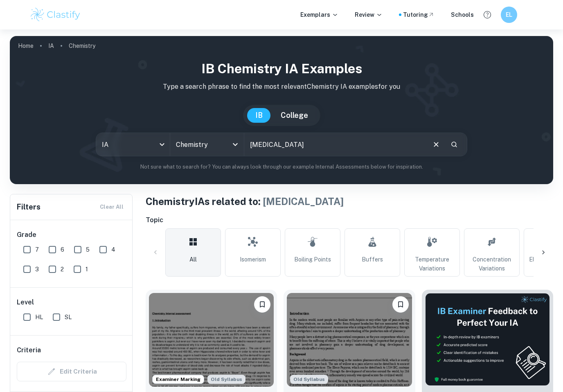 The height and width of the screenshot is (392, 563). What do you see at coordinates (114, 249) in the screenshot?
I see `span: 4` at bounding box center [114, 249].